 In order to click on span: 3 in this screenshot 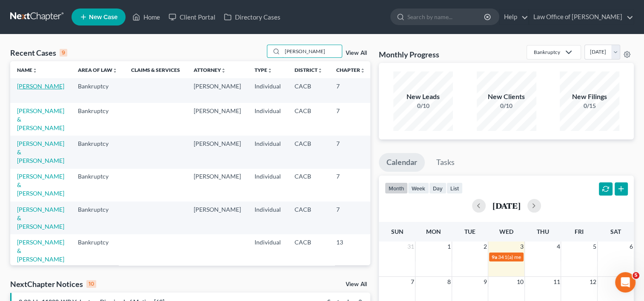, I will do `click(522, 247)`.